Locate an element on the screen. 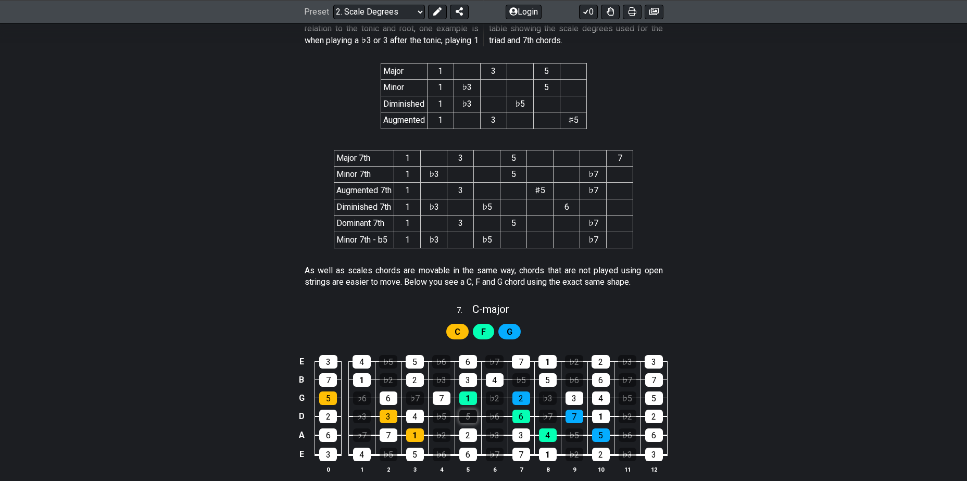 This screenshot has width=967, height=481. td: Augmented 7th is located at coordinates (364, 191).